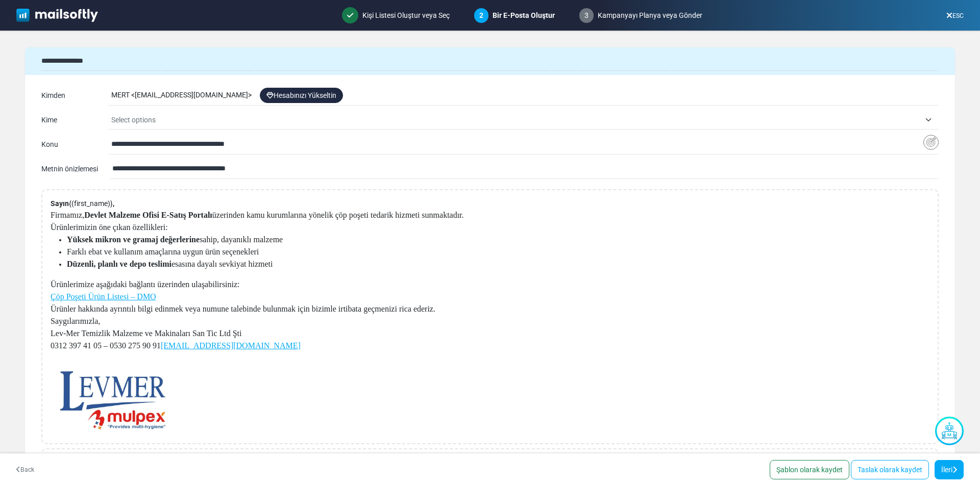 This screenshot has width=980, height=486. Describe the element at coordinates (950, 431) in the screenshot. I see `img: Yapay Zeka Asistanı` at that location.